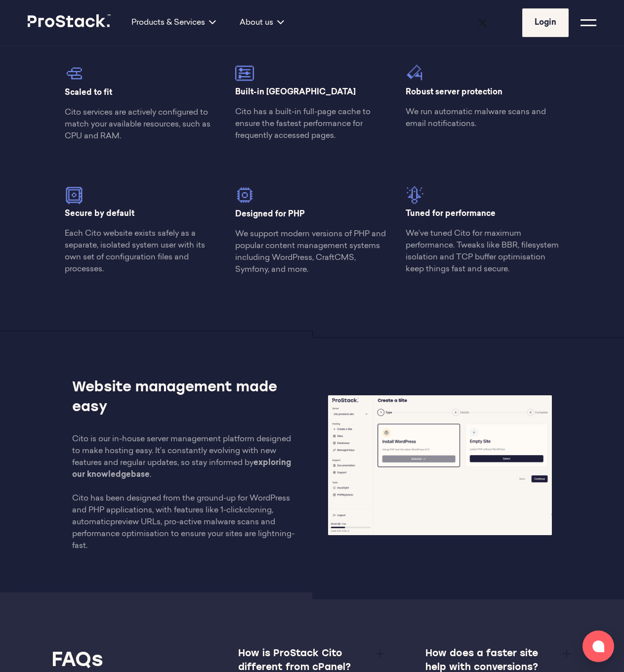 The image size is (624, 672). I want to click on img: Servers Icon, so click(74, 73).